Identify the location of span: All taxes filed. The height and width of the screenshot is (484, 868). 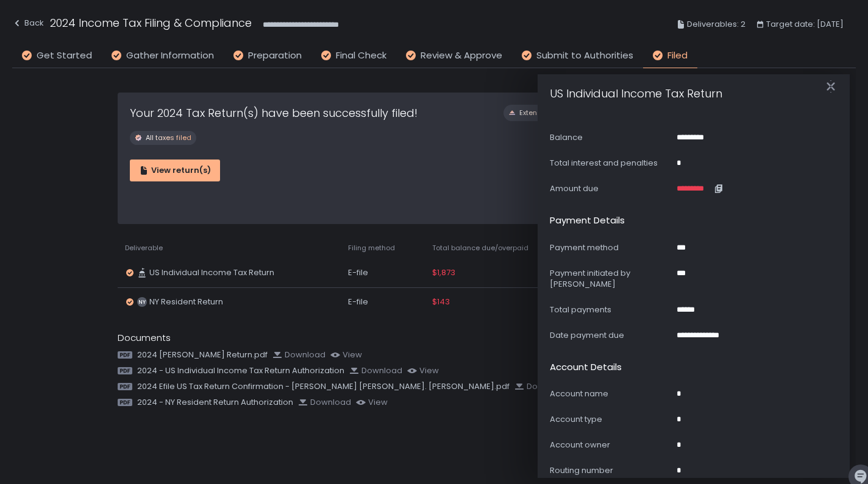
(168, 137).